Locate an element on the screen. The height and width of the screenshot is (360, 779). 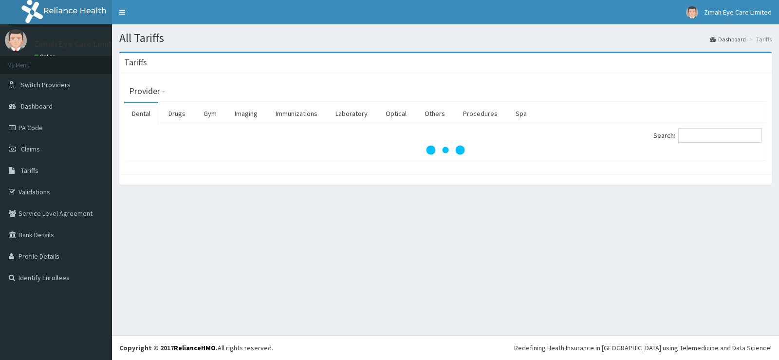
a: Online is located at coordinates (46, 56).